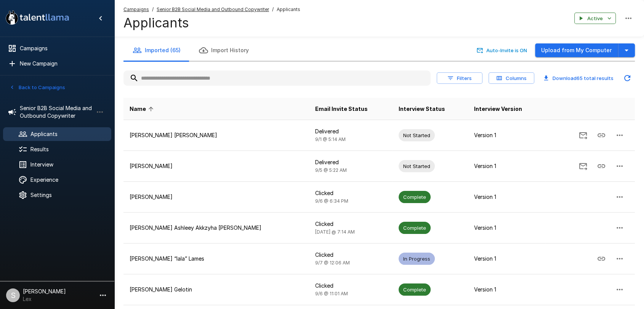 The height and width of the screenshot is (309, 644). Describe the element at coordinates (331, 201) in the screenshot. I see `span: 9/6 @ 6:34 PM` at that location.